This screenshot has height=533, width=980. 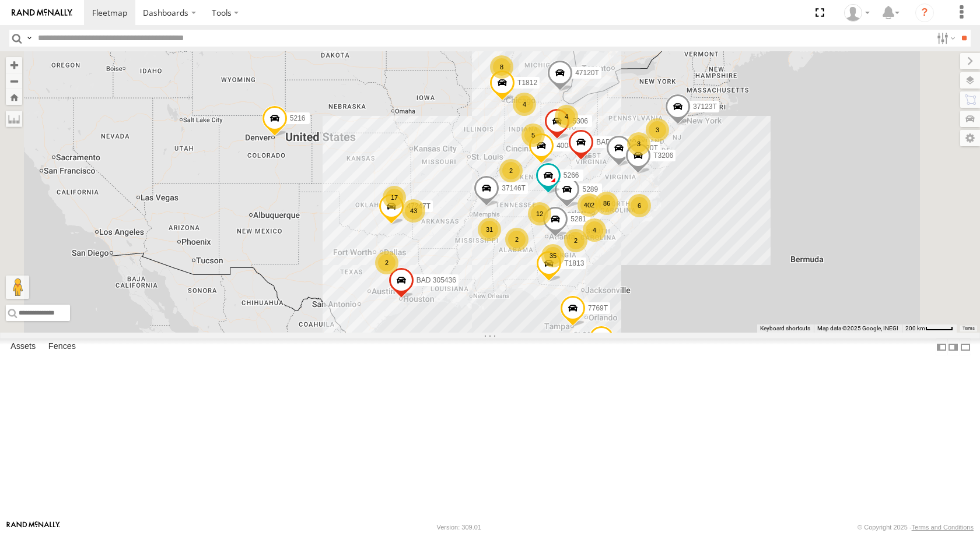 What do you see at coordinates (42, 13) in the screenshot?
I see `img: rand-logo.svg` at bounding box center [42, 13].